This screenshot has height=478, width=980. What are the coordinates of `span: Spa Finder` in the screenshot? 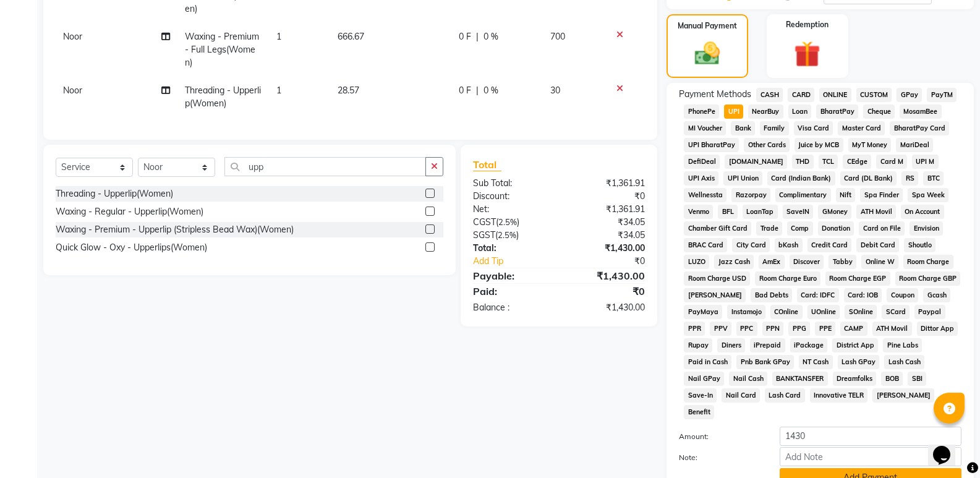 It's located at (881, 195).